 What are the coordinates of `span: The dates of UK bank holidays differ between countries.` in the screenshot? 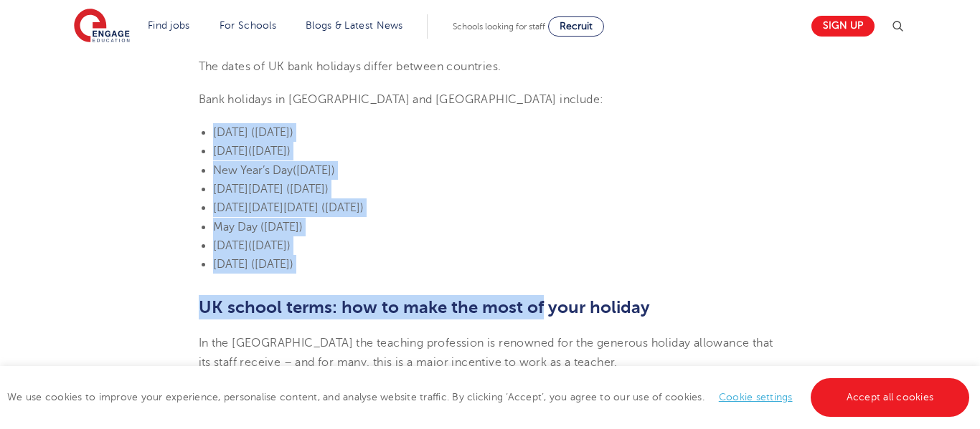 It's located at (350, 67).